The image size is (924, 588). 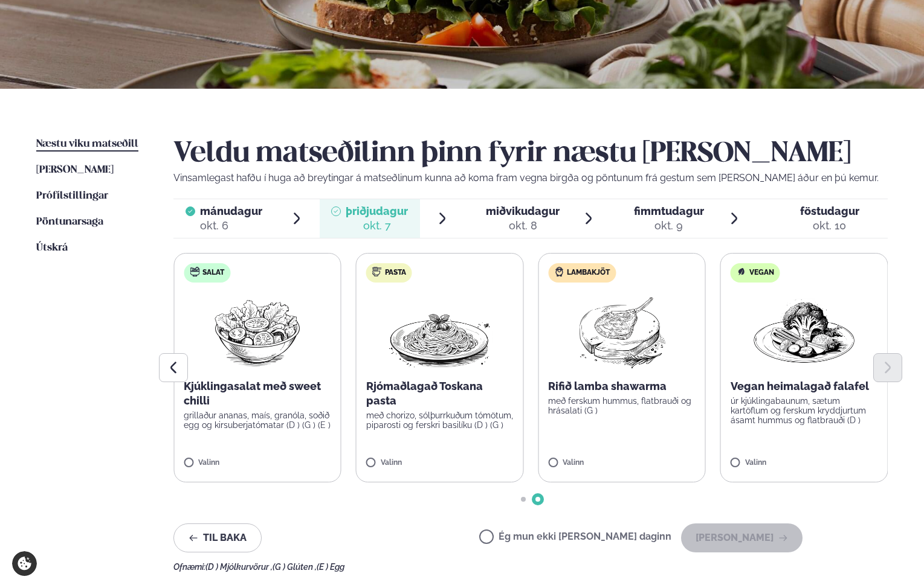 I want to click on p: Rifið lamba shawarma, so click(x=622, y=387).